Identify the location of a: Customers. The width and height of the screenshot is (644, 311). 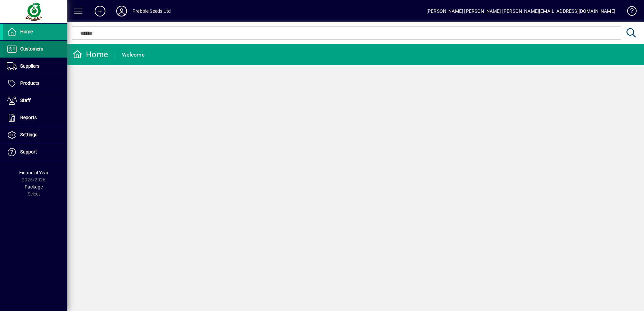
(35, 49).